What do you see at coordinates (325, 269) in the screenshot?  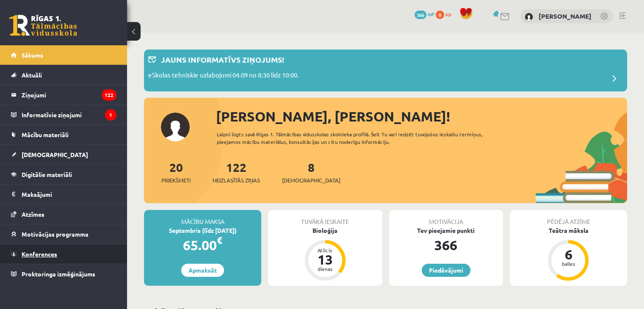 I see `div: dienas` at bounding box center [325, 269].